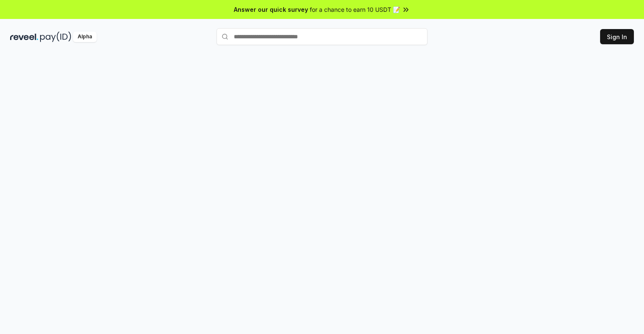  I want to click on img: pay_id, so click(56, 36).